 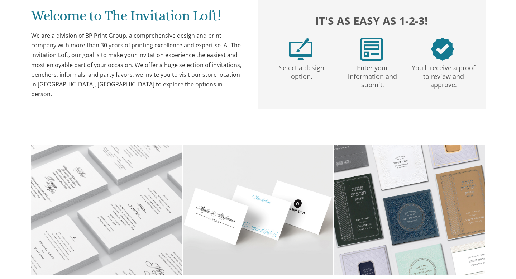 What do you see at coordinates (443, 49) in the screenshot?
I see `img: step3.png` at bounding box center [443, 49].